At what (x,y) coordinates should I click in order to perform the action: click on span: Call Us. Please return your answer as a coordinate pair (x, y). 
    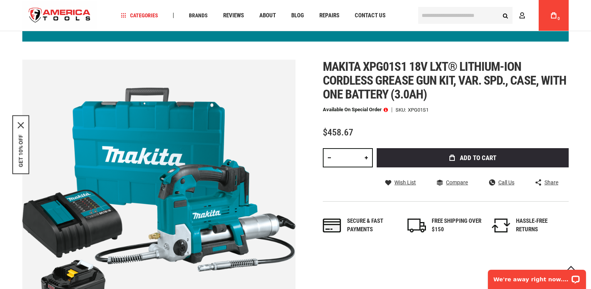
    Looking at the image, I should click on (506, 182).